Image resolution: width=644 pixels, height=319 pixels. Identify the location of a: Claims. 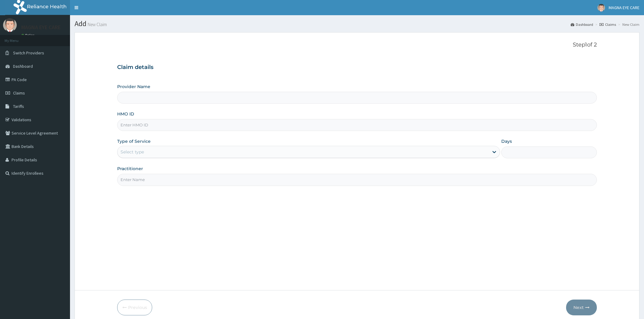
(607, 25).